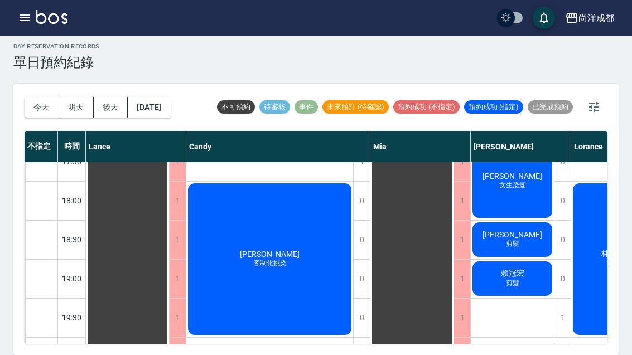 This screenshot has width=632, height=355. I want to click on button: 明天, so click(76, 107).